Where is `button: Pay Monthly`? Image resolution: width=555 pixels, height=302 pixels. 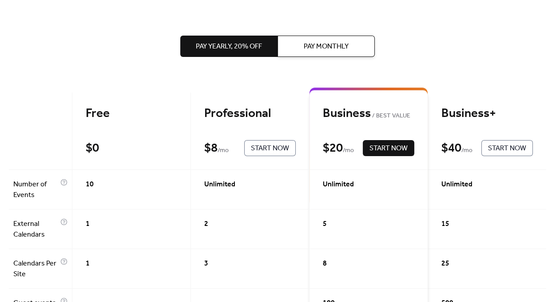 button: Pay Monthly is located at coordinates (326, 46).